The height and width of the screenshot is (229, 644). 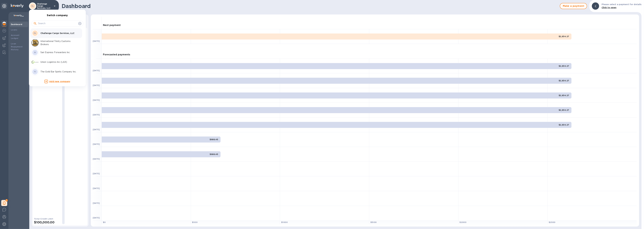 I want to click on p: Challenge Cargo Services, LLC, so click(x=60, y=33).